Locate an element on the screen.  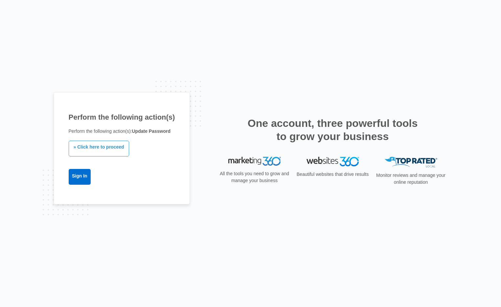
img: Top Rated Local is located at coordinates (411, 162).